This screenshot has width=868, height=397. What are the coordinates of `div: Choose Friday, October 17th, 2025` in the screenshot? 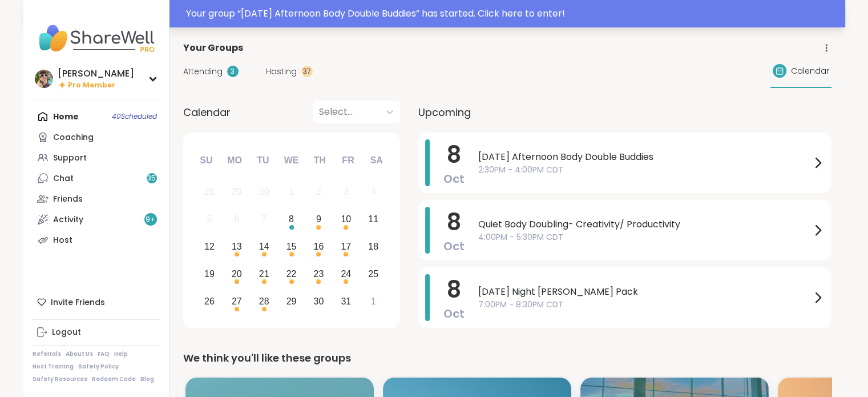 It's located at (346, 247).